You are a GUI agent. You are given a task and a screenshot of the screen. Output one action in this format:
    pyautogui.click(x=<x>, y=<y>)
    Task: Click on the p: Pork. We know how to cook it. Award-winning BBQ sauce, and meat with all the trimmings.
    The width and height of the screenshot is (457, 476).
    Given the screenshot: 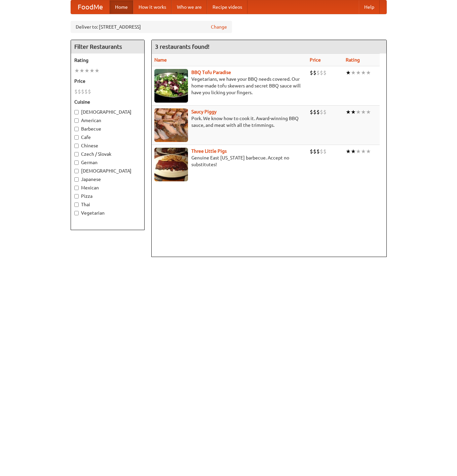 What is the action you would take?
    pyautogui.click(x=230, y=122)
    